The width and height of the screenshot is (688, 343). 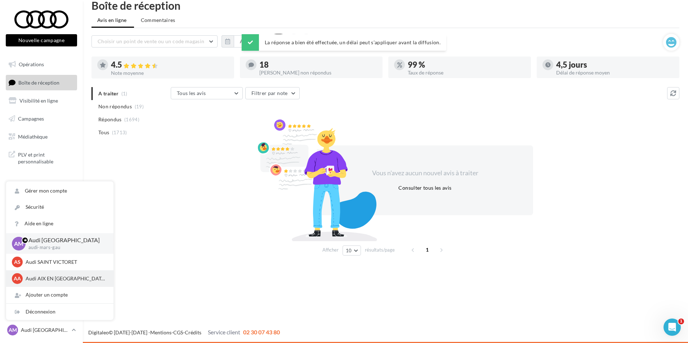 I want to click on a: PLV et print personnalisable, so click(x=41, y=157).